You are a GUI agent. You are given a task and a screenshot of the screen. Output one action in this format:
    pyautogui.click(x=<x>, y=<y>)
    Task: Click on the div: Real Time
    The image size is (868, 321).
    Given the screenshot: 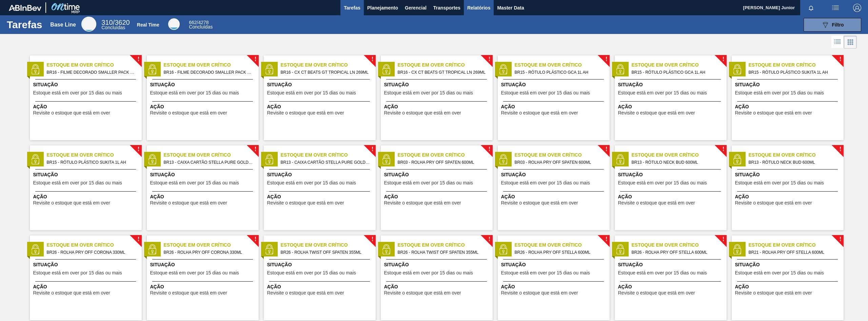 What is the action you would take?
    pyautogui.click(x=200, y=25)
    